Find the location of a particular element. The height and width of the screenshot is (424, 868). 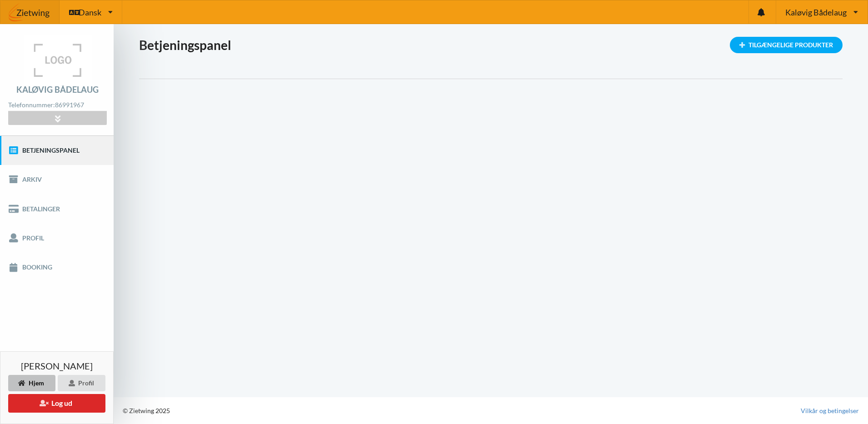

div: Telefonnummer: is located at coordinates (57, 105).